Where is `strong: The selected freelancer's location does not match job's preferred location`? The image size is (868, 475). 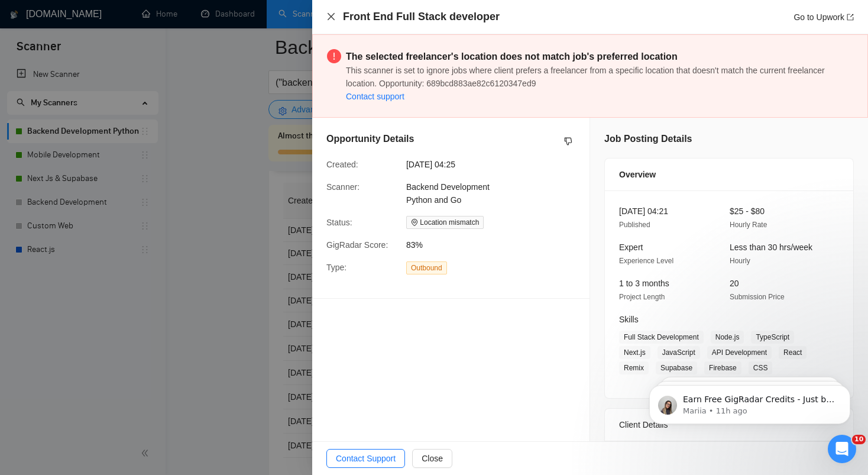
strong: The selected freelancer's location does not match job's preferred location is located at coordinates (511, 57).